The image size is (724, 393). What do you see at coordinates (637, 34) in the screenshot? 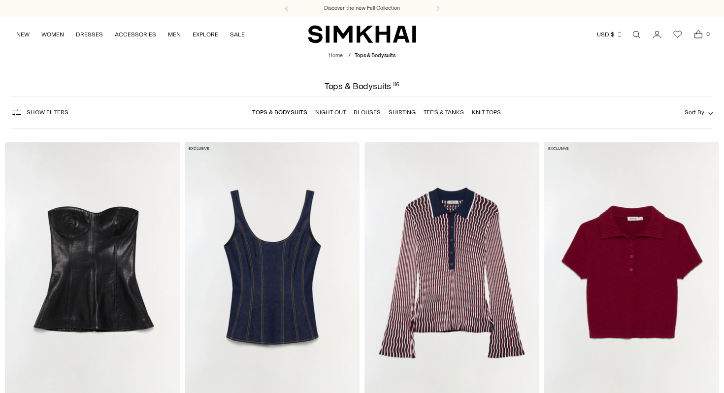
I see `a: Open search modal` at bounding box center [637, 34].